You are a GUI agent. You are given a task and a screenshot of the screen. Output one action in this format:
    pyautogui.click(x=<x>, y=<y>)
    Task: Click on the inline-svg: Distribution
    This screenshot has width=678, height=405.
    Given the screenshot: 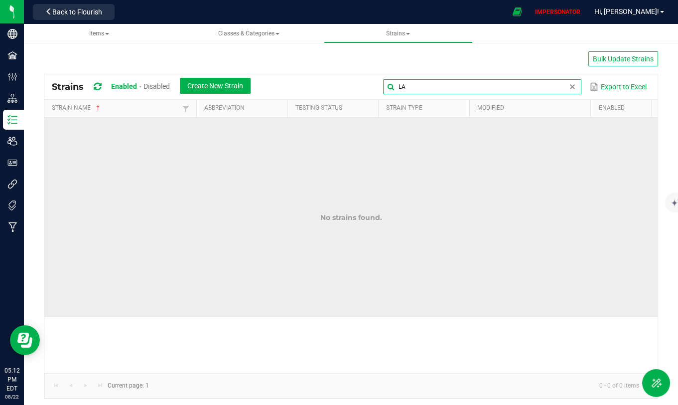 What is the action you would take?
    pyautogui.click(x=12, y=98)
    